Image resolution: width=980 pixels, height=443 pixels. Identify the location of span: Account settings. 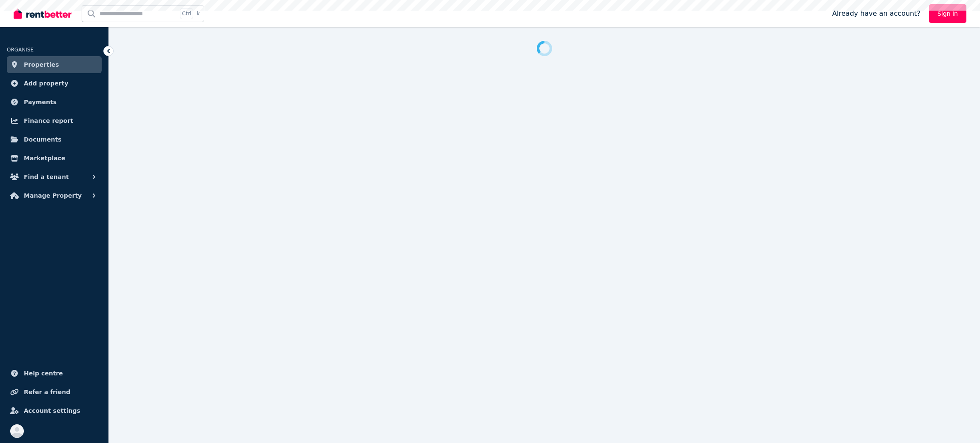
(52, 411).